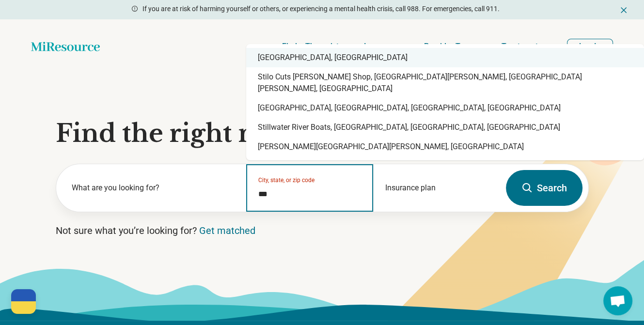 This screenshot has height=325, width=644. Describe the element at coordinates (321, 9) in the screenshot. I see `p: If you are at risk of harming yourself or others, or experiencing a mental health crisis, call 98...` at that location.